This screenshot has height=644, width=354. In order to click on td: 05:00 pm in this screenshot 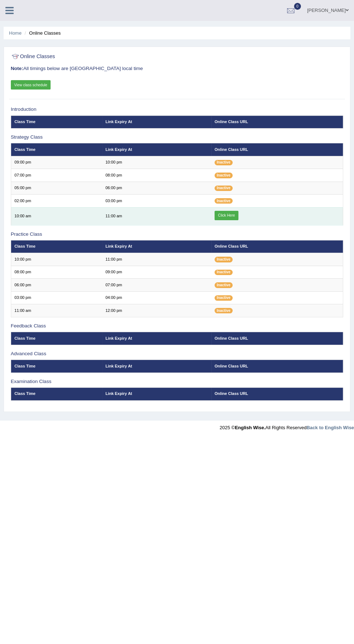, I will do `click(56, 188)`.